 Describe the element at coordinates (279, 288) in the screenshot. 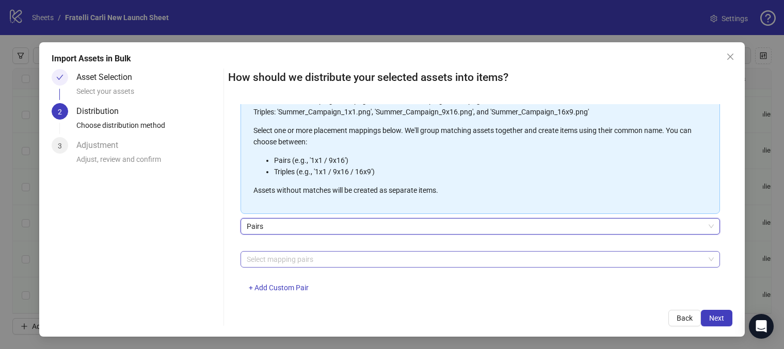

I see `span: + Add Custom Pair` at that location.